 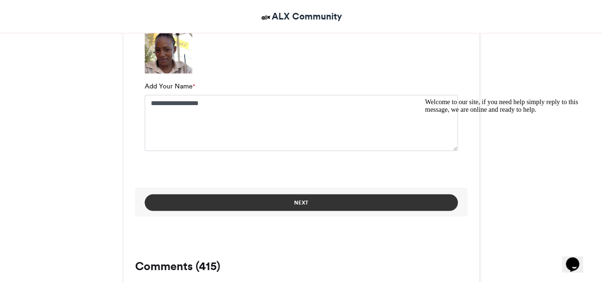 What do you see at coordinates (89, 11) in the screenshot?
I see `div: Welcome to our site, if you need help simply reply to this message, we are online and ready to help.` at bounding box center [89, 11].